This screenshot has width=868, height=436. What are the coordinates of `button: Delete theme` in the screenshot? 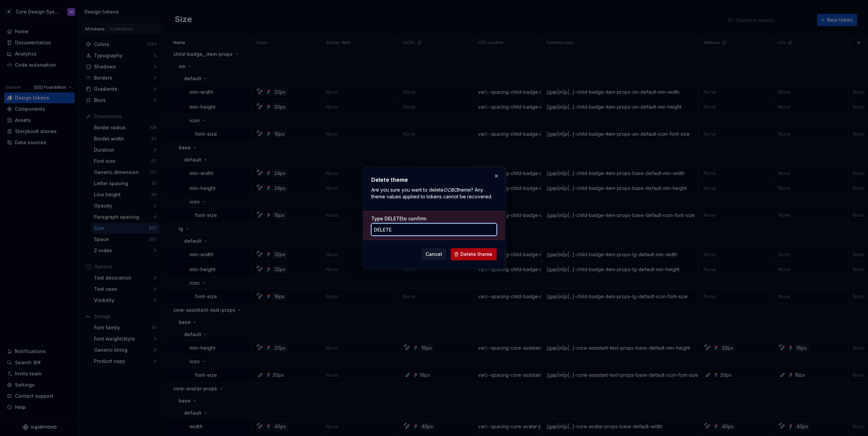 It's located at (473, 255).